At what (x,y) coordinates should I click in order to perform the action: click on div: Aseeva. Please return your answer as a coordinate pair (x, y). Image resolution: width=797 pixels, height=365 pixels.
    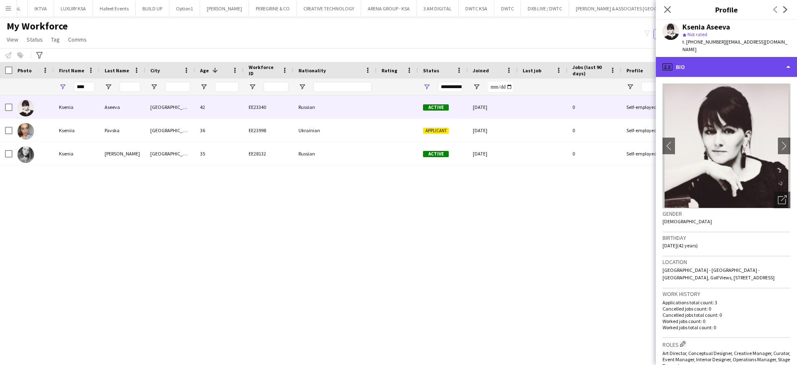
    Looking at the image, I should click on (123, 107).